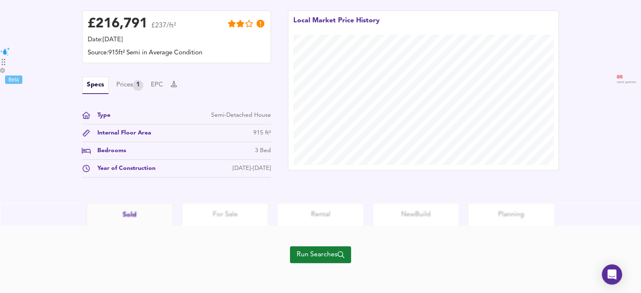 The height and width of the screenshot is (293, 641). Describe the element at coordinates (157, 85) in the screenshot. I see `button: EPC` at that location.